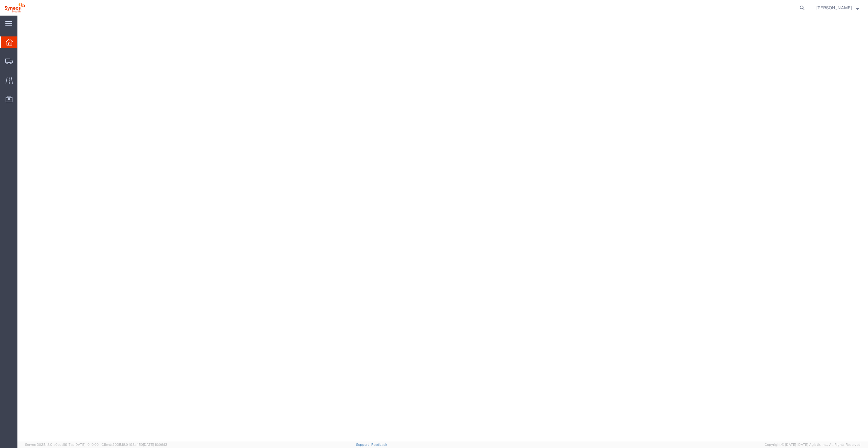 This screenshot has width=868, height=448. Describe the element at coordinates (379, 444) in the screenshot. I see `a: Feedback` at that location.